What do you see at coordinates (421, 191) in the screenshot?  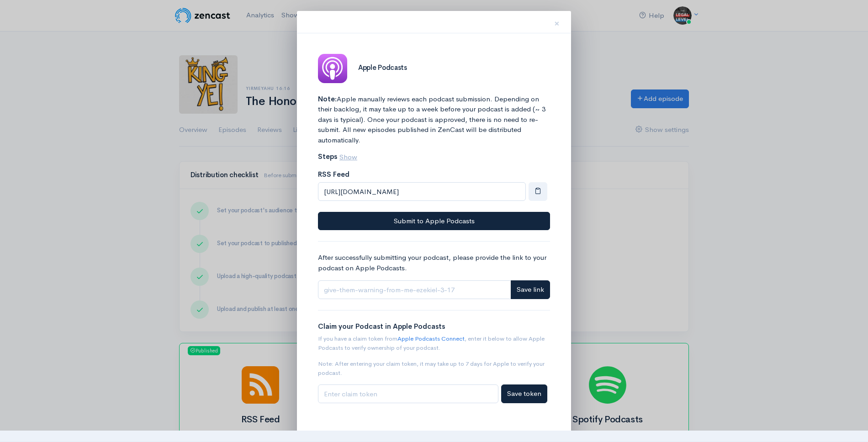 I see `input: RSS Feed` at bounding box center [421, 191].